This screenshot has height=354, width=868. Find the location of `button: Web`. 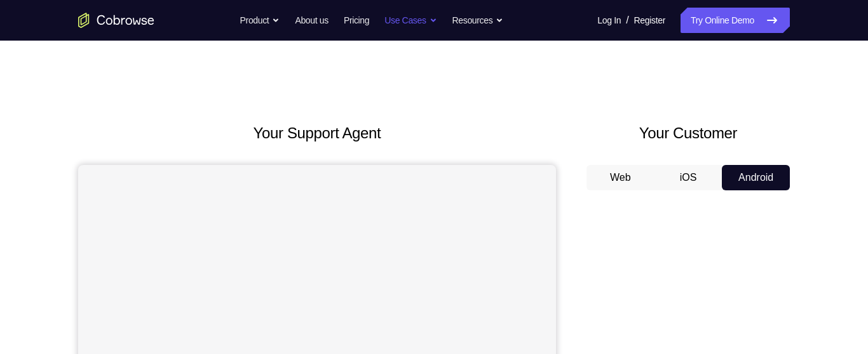

button: Web is located at coordinates (620, 177).